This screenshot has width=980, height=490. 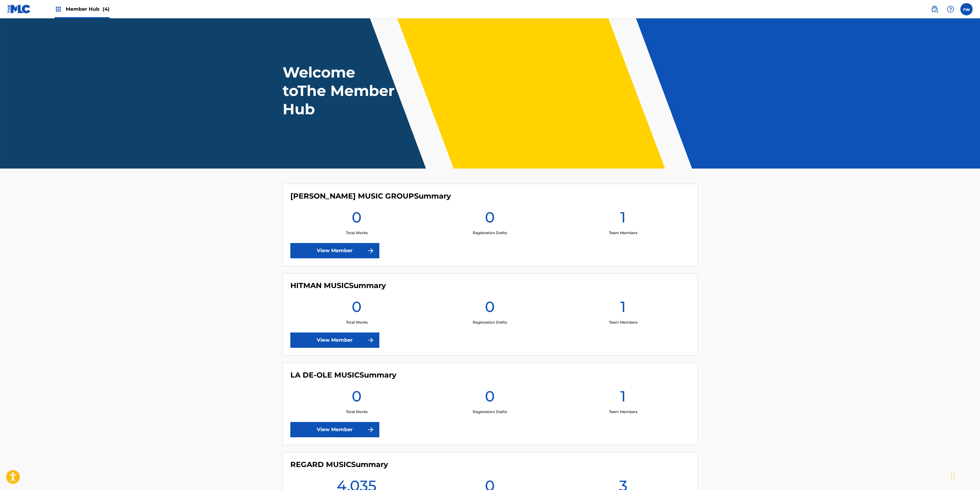 I want to click on a: Public Search, so click(x=934, y=9).